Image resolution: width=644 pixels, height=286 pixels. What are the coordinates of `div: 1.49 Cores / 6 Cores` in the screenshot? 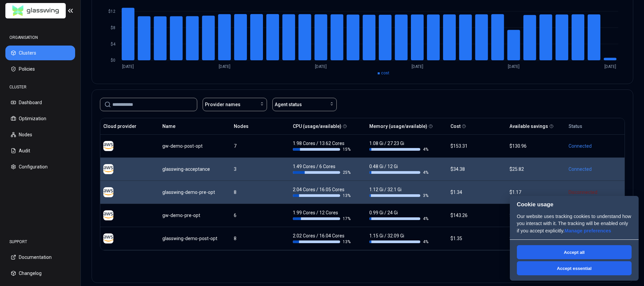 It's located at (322, 169).